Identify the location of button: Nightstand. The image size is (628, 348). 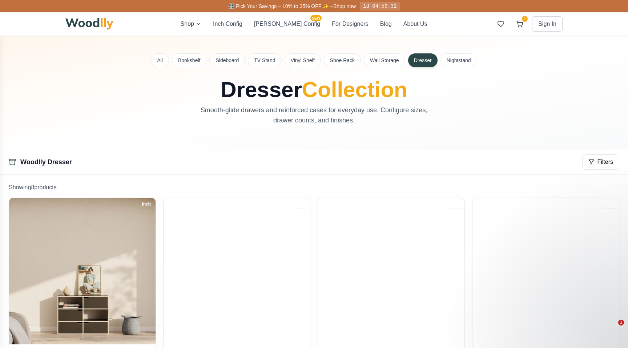
(458, 60).